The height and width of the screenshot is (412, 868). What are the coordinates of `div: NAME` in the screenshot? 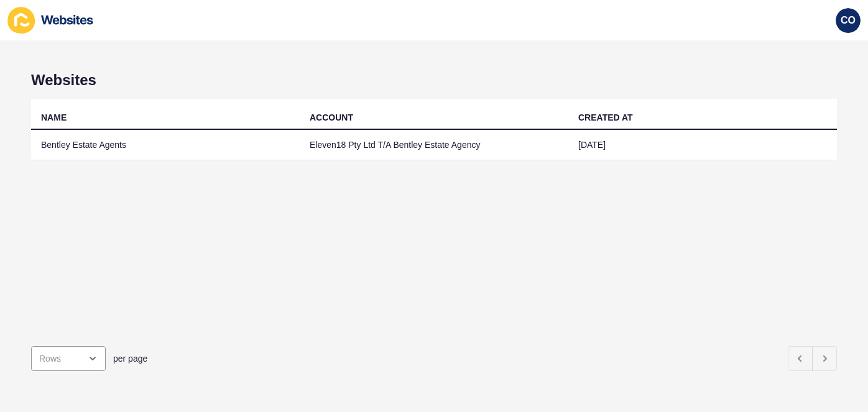 It's located at (53, 117).